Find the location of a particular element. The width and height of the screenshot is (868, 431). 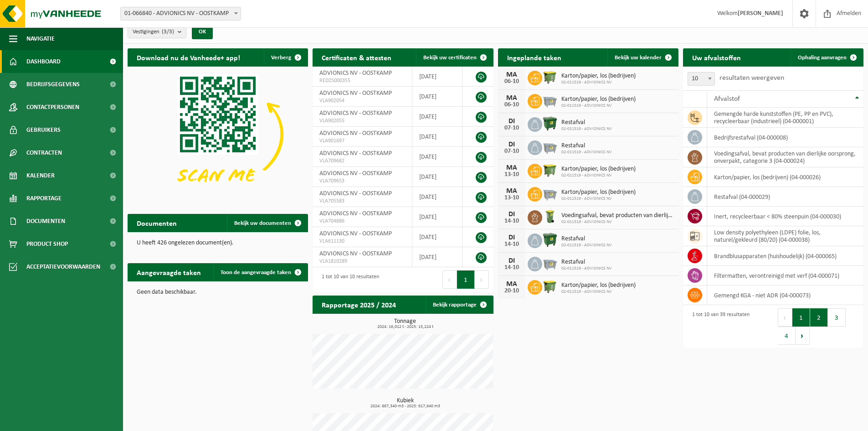

p: U heeft 426 ongelezen document(en). is located at coordinates (218, 243).